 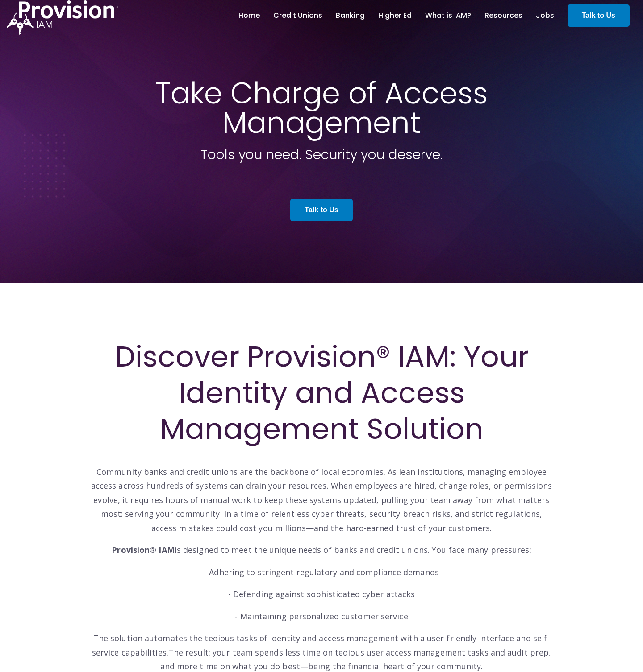 I want to click on a: Banking, so click(x=350, y=16).